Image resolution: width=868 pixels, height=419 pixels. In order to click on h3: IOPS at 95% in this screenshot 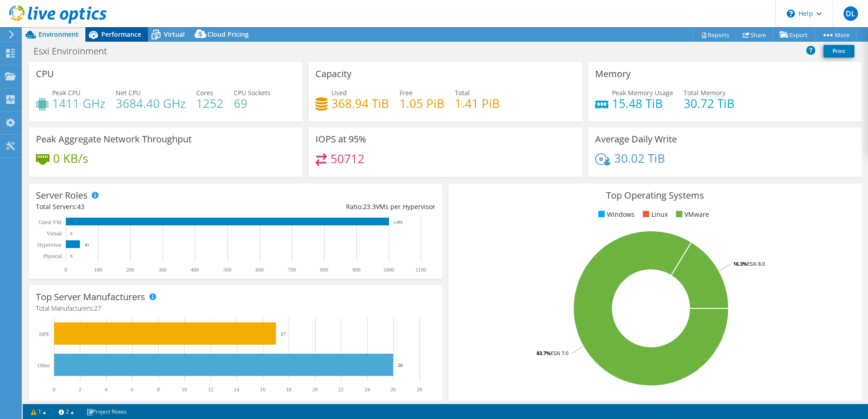, I will do `click(341, 139)`.